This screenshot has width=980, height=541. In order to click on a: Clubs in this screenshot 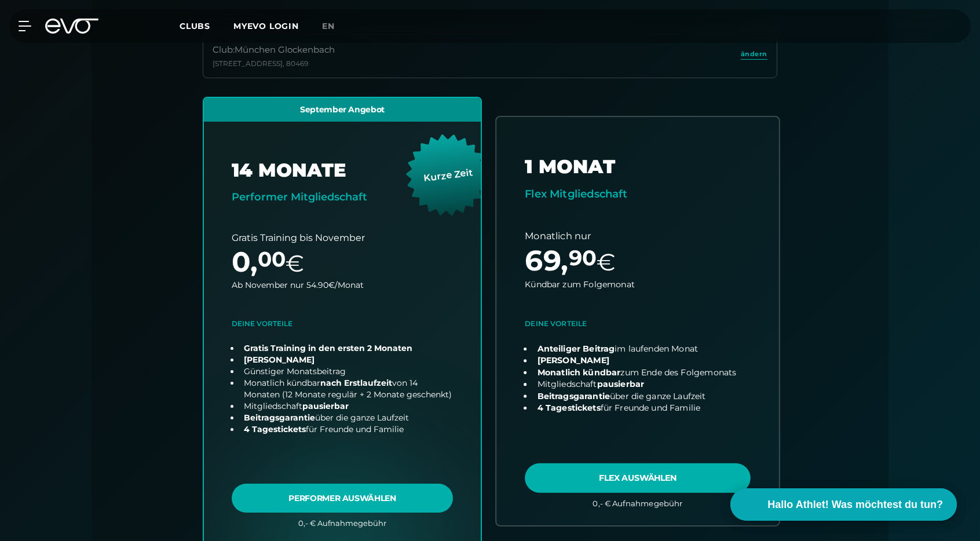, I will do `click(206, 25)`.